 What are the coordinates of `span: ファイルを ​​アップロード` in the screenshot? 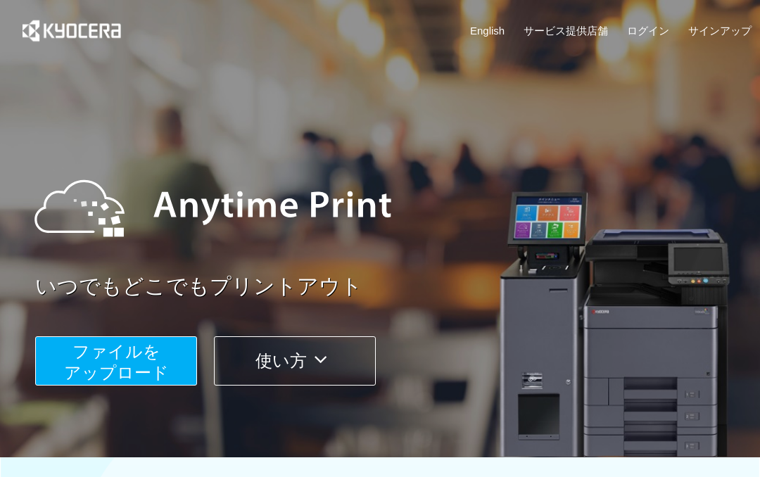 It's located at (116, 362).